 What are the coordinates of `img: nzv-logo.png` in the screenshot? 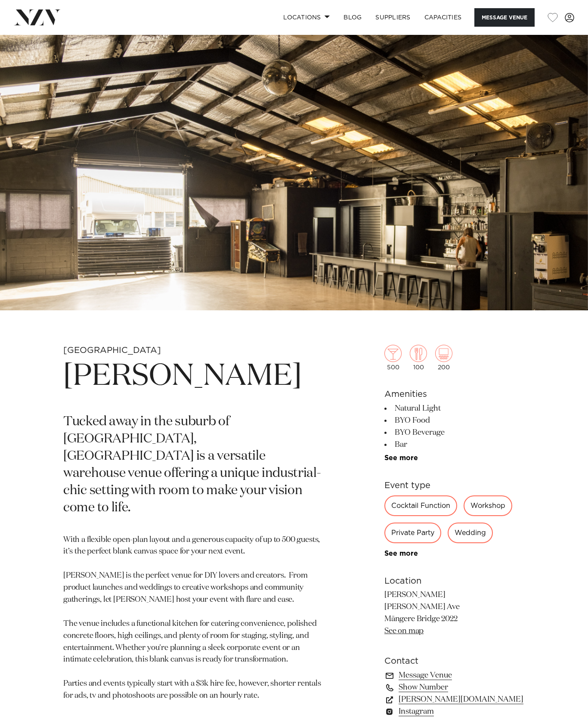 It's located at (37, 17).